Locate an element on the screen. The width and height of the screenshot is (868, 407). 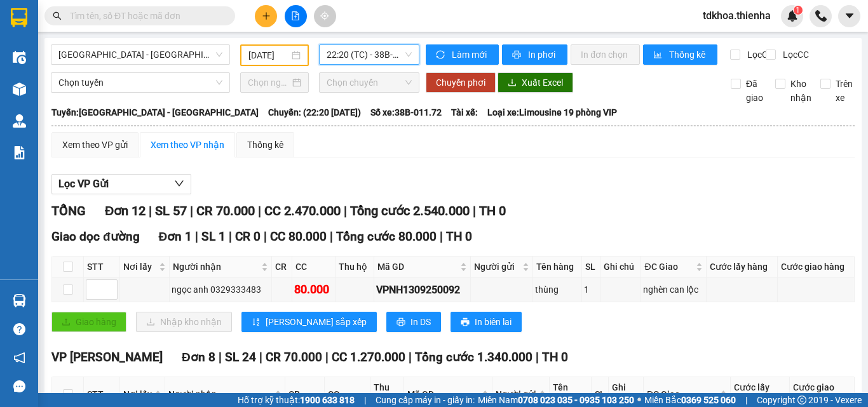
th: Ghi chú is located at coordinates (621, 267).